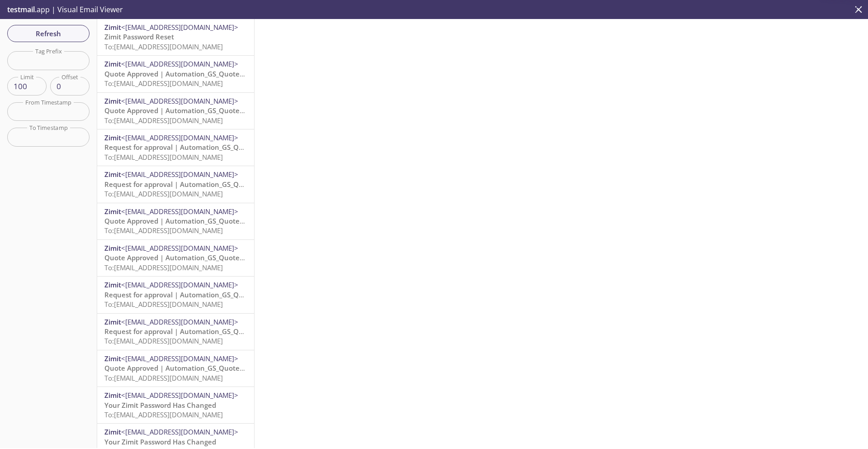 Image resolution: width=868 pixels, height=449 pixels. What do you see at coordinates (181, 368) in the screenshot?
I see `span: Quote Approved | Automation_GS_Quotediqhf` at bounding box center [181, 368].